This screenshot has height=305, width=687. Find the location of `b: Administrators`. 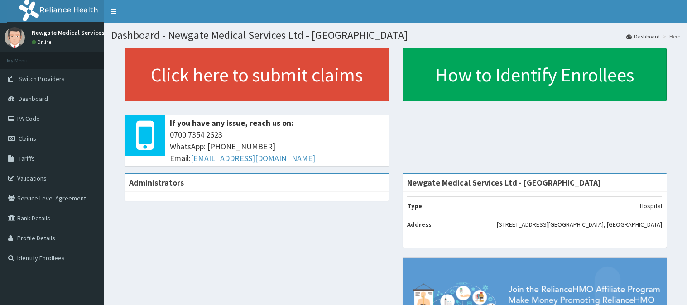

b: Administrators is located at coordinates (156, 182).